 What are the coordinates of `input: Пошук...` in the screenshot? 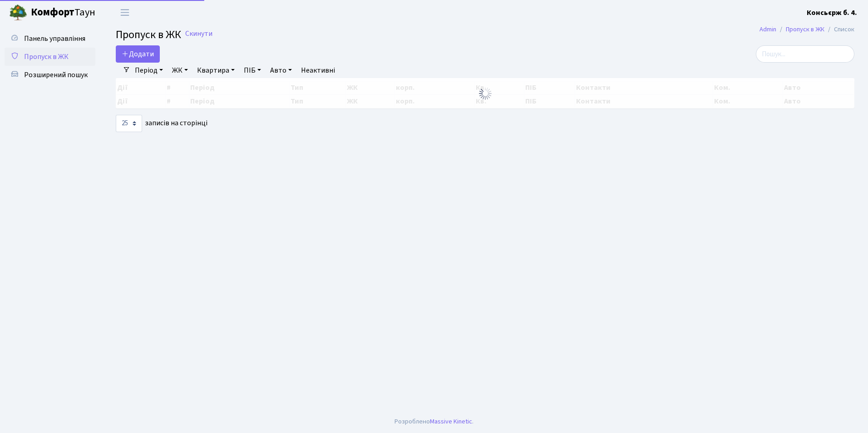 It's located at (805, 54).